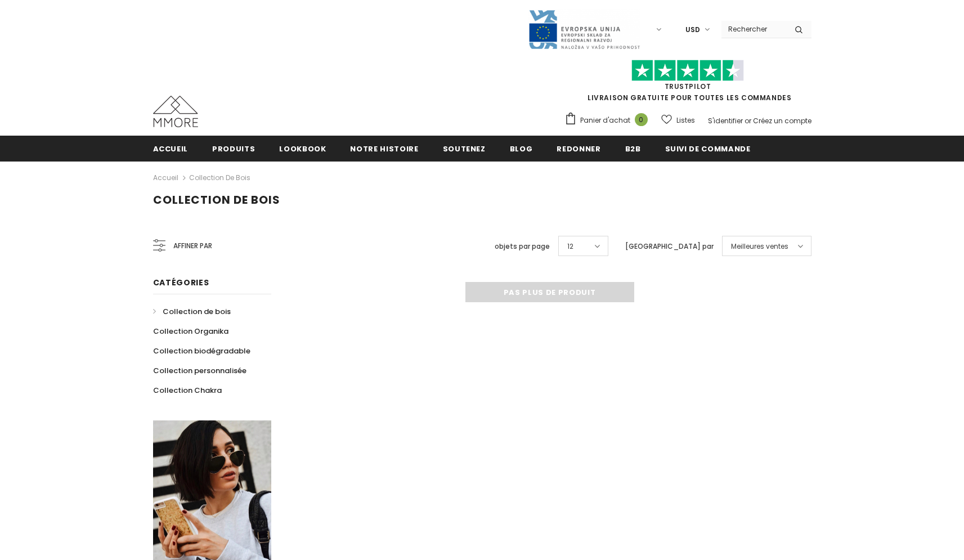  Describe the element at coordinates (191, 331) in the screenshot. I see `a: Collection Organika` at that location.